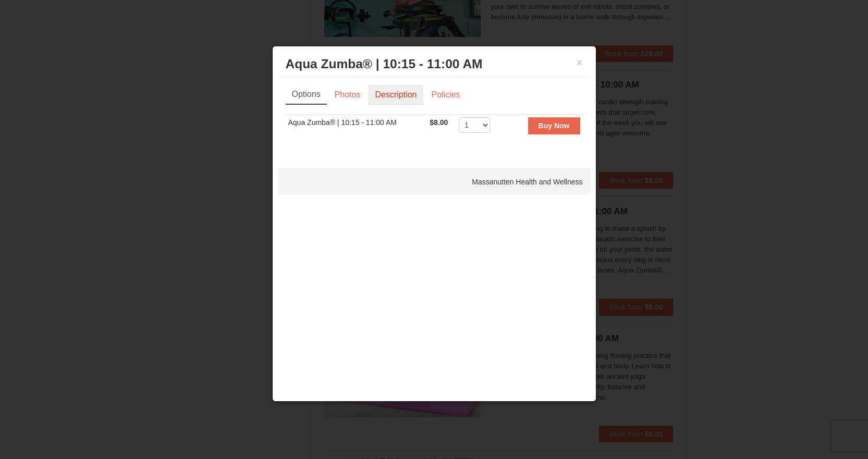 The image size is (868, 459). What do you see at coordinates (554, 126) in the screenshot?
I see `strong: Buy Now` at bounding box center [554, 126].